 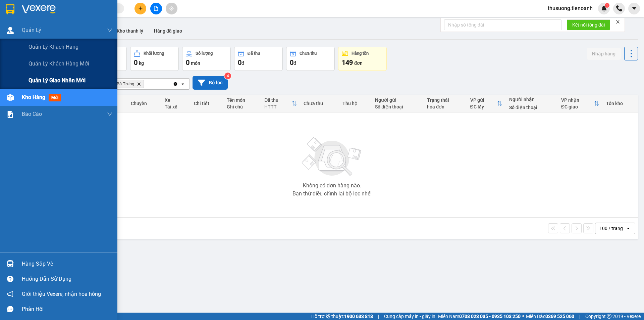 I want to click on span: Hai Bà Trưng , close by backspace, so click(x=125, y=84).